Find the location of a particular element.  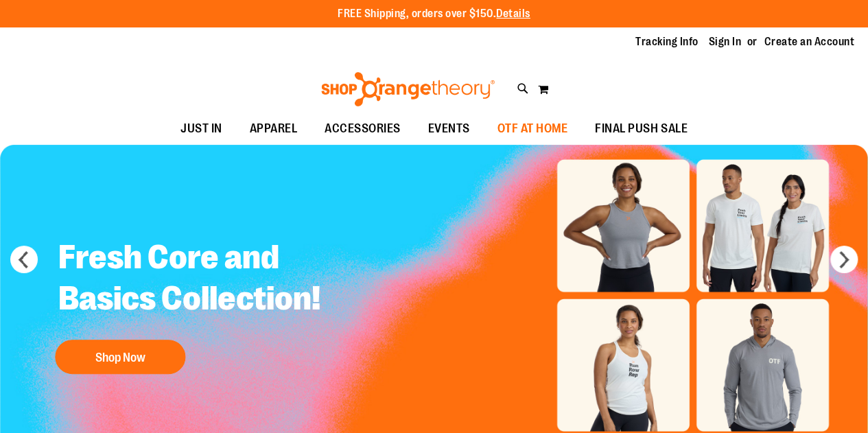

span: APPAREL is located at coordinates (274, 129).